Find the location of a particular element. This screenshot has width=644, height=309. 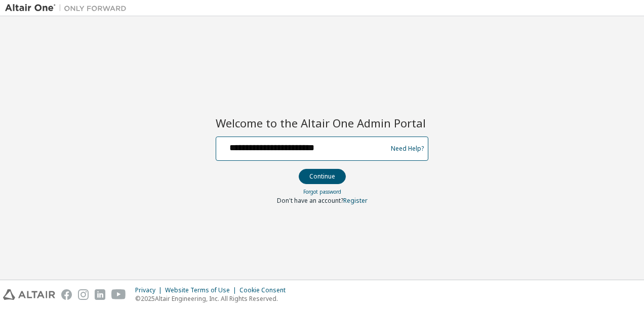

a: Need Help? is located at coordinates (407, 148).